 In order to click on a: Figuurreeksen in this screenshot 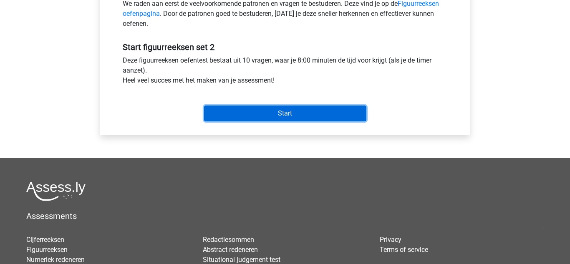, I will do `click(47, 250)`.